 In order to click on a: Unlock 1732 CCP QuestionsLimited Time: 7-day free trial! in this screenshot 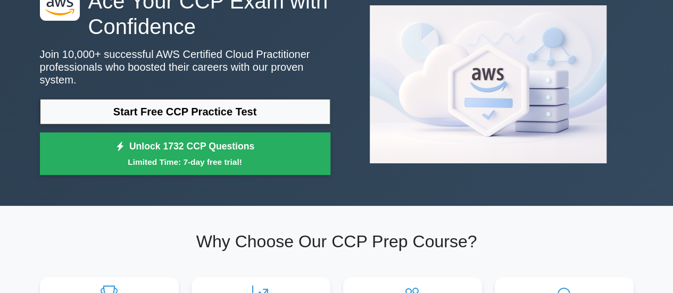, I will do `click(185, 154)`.